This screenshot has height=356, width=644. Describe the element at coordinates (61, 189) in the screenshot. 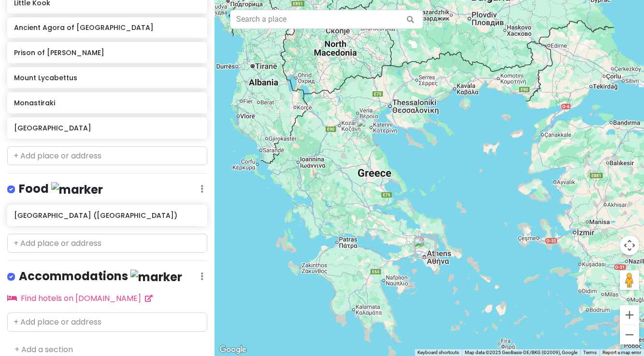

I see `h4: Food` at that location.